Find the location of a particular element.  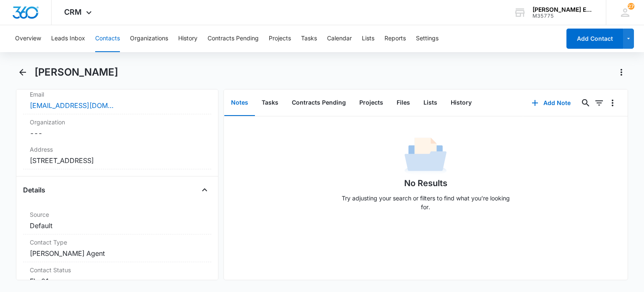

label: Organization is located at coordinates (117, 122).